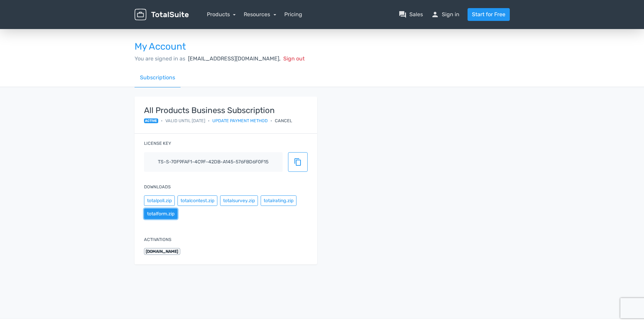  What do you see at coordinates (157, 143) in the screenshot?
I see `label: License key` at bounding box center [157, 143].